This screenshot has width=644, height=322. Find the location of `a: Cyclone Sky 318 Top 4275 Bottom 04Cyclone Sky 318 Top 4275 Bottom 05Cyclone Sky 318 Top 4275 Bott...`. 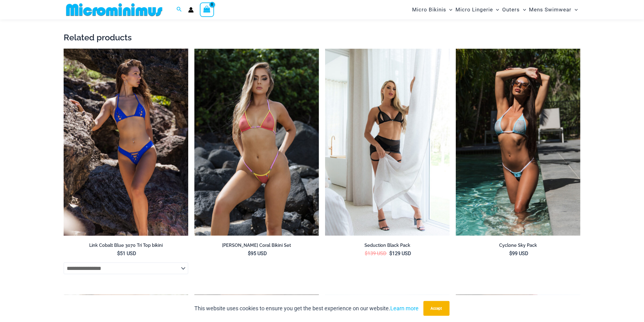

a: Cyclone Sky 318 Top 4275 Bottom 04Cyclone Sky 318 Top 4275 Bottom 05Cyclone Sky 318 Top 4275 Bott... is located at coordinates (518, 143).